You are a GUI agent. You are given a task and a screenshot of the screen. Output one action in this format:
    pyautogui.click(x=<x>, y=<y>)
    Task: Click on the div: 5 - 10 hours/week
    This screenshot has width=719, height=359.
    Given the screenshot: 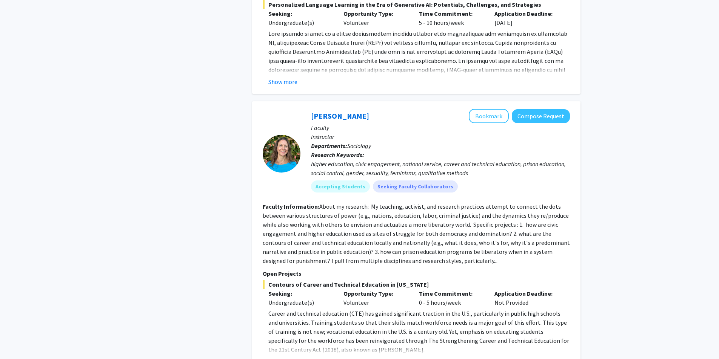 What is the action you would take?
    pyautogui.click(x=451, y=18)
    